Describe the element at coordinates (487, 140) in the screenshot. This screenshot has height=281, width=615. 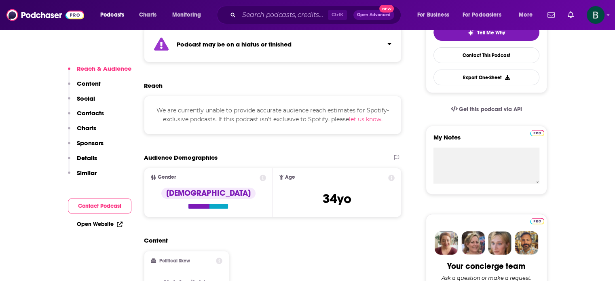
I see `label: My Notes` at that location.